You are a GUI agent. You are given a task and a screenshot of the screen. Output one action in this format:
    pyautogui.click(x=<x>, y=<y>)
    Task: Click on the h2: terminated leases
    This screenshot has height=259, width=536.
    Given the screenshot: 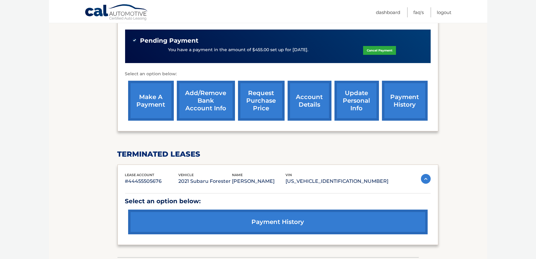 What is the action you would take?
    pyautogui.click(x=278, y=154)
    